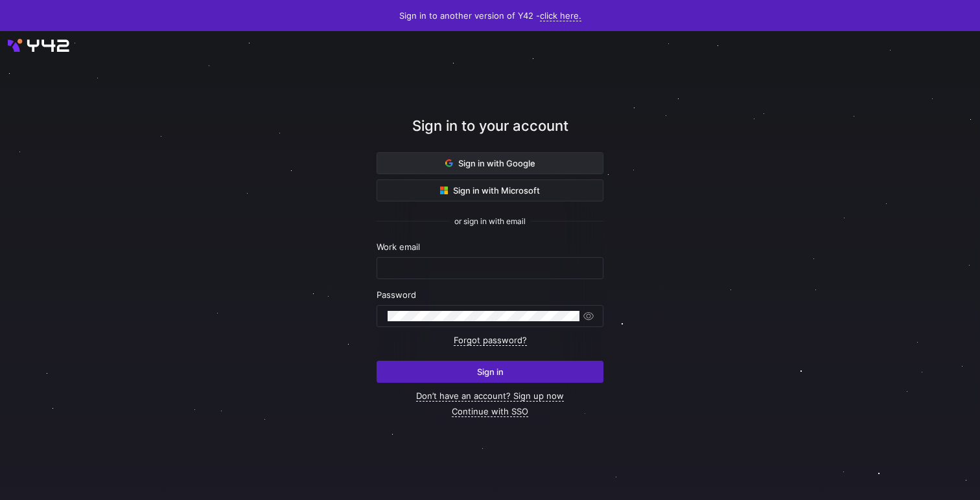 Image resolution: width=980 pixels, height=500 pixels. Describe the element at coordinates (490, 372) in the screenshot. I see `span: Sign in` at that location.